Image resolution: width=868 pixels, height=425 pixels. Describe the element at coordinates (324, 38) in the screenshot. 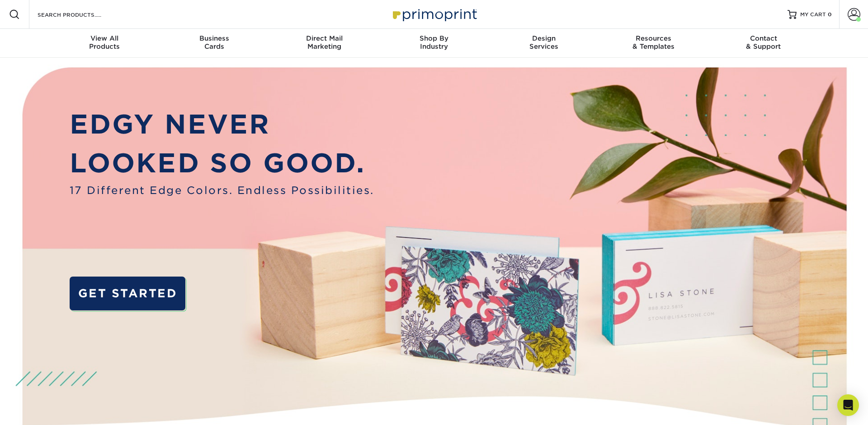

I see `span: Direct Mail` at that location.